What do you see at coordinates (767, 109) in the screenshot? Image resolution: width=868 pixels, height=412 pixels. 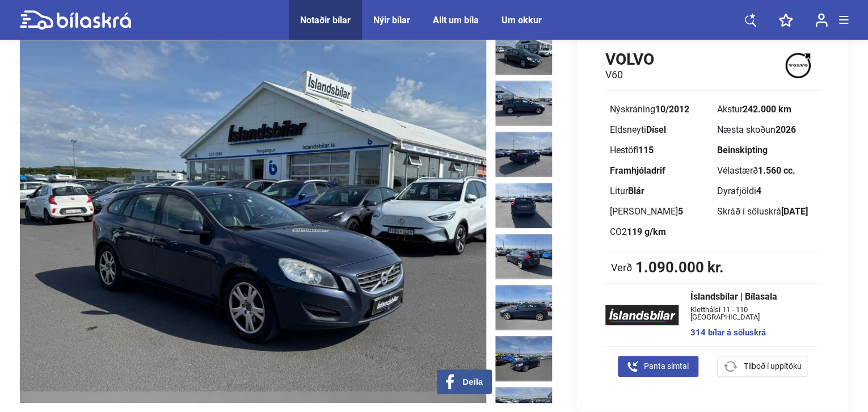 I see `b: 242.000 km` at bounding box center [767, 109].